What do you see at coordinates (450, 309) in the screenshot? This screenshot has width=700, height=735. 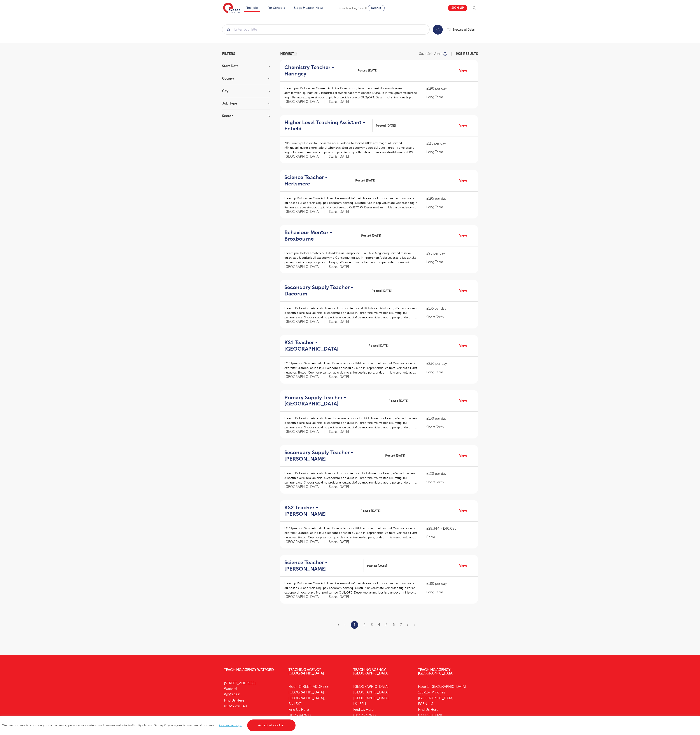 I see `p: £135 per day` at bounding box center [450, 309].